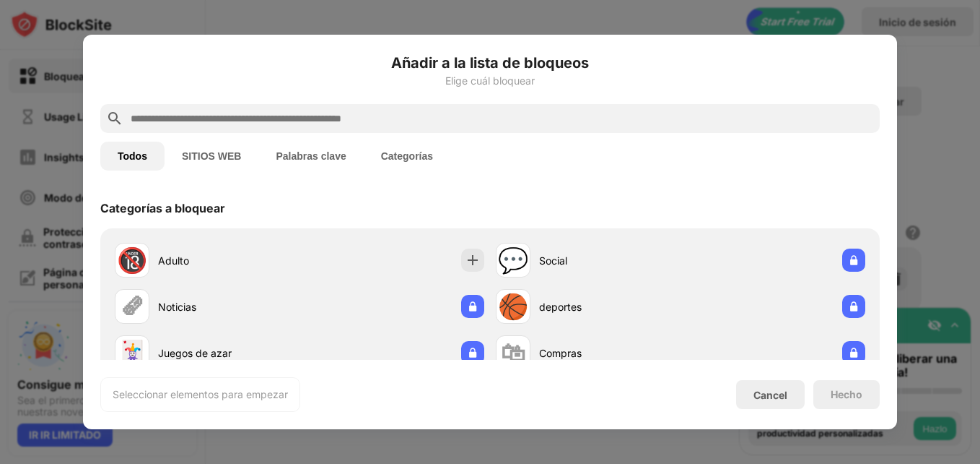 The width and height of the screenshot is (980, 464). What do you see at coordinates (847, 394) in the screenshot?
I see `div: Hecho` at bounding box center [847, 394].